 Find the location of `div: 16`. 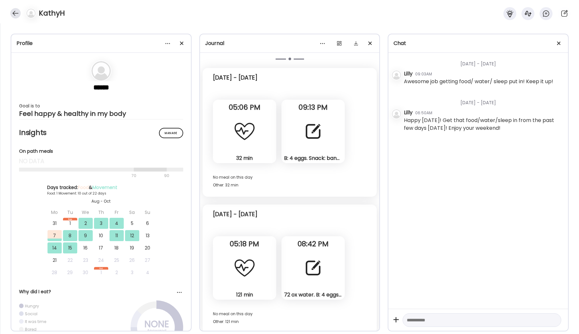

div: 16 is located at coordinates (86, 248).